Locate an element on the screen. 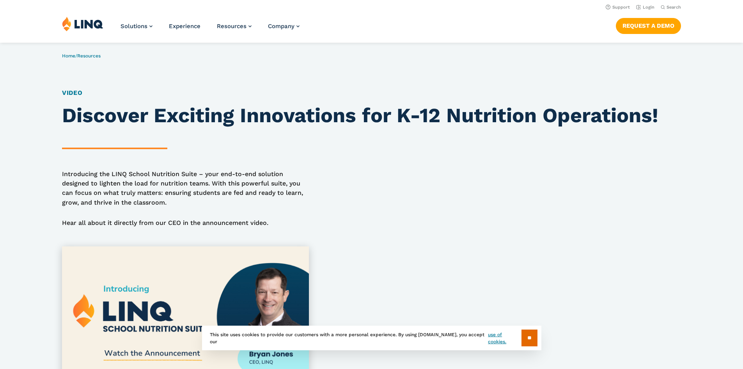 The height and width of the screenshot is (369, 743). span: Resources is located at coordinates (232, 26).